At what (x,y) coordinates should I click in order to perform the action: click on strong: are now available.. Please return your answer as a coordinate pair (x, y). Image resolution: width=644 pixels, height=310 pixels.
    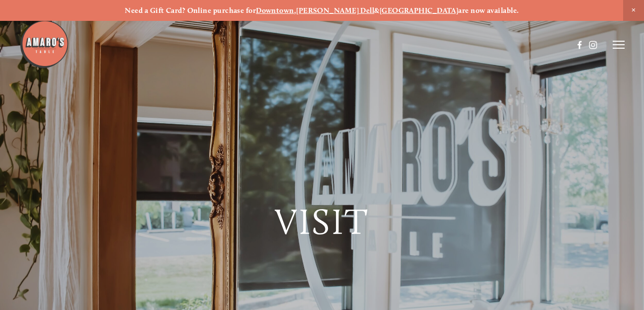
    Looking at the image, I should click on (488, 10).